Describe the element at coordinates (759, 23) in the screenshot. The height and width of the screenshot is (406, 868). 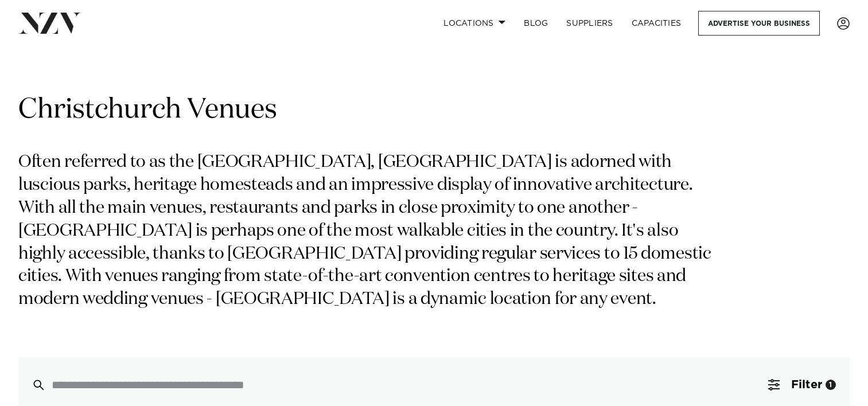
I see `a: Advertise your business` at that location.